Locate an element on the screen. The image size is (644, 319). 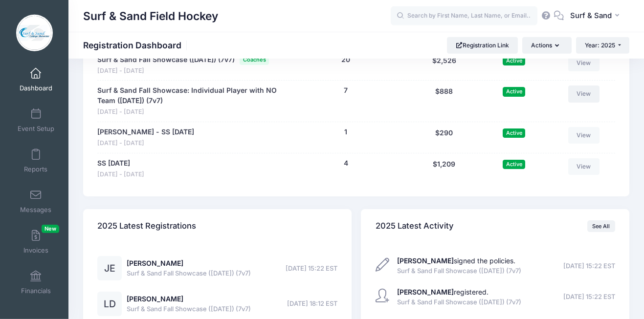
div: LD is located at coordinates (109, 304).